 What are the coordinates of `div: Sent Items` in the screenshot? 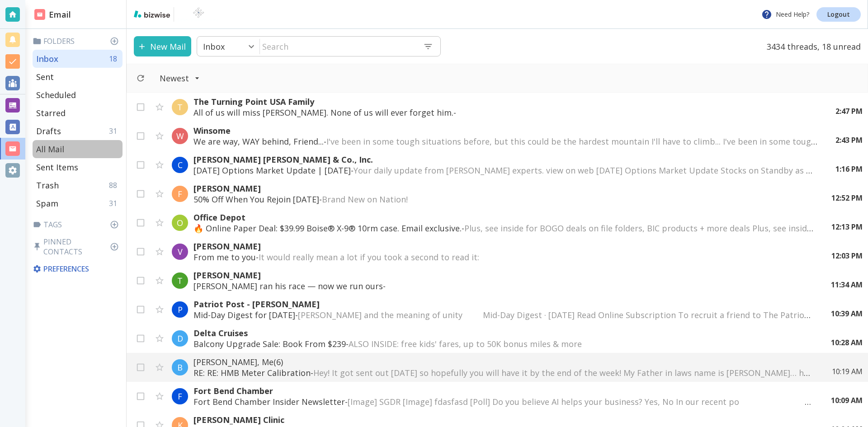 It's located at (77, 167).